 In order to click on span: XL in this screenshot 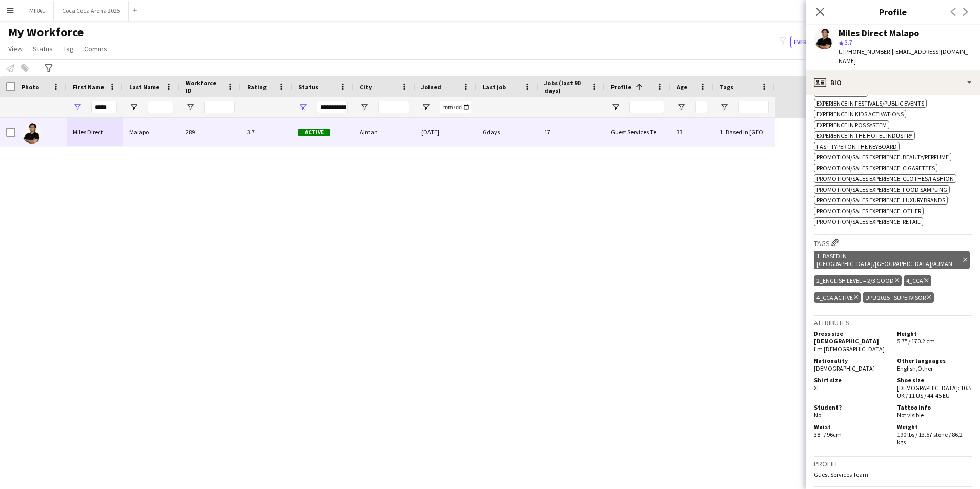, I will do `click(817, 387)`.